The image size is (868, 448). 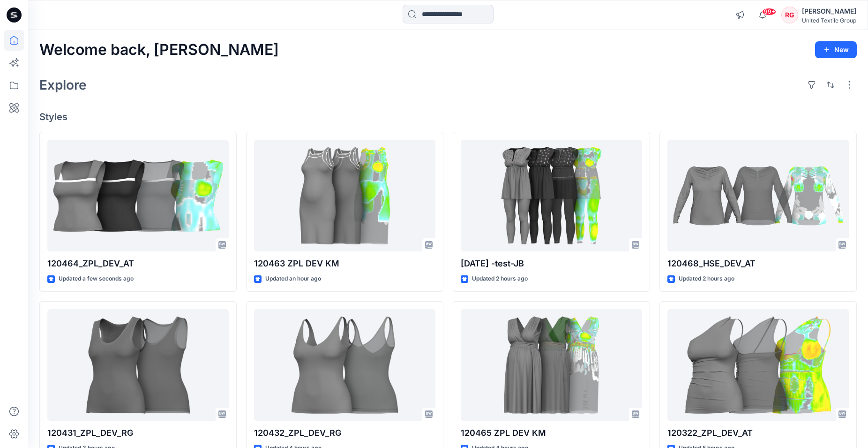 I want to click on span: 99+, so click(x=769, y=11).